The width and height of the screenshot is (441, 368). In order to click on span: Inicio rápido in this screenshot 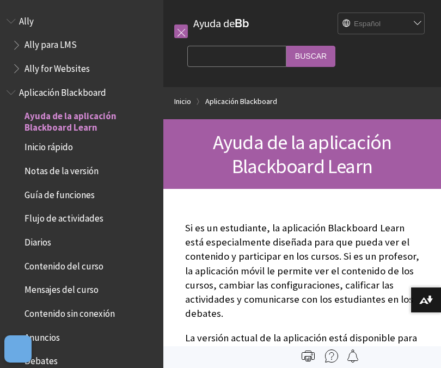, I will do `click(48, 145)`.